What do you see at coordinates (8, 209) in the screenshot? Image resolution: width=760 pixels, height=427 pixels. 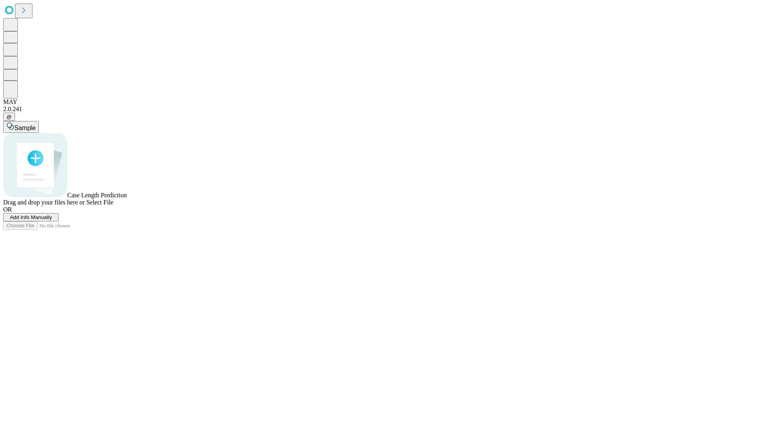 I see `span: OR` at bounding box center [8, 209].